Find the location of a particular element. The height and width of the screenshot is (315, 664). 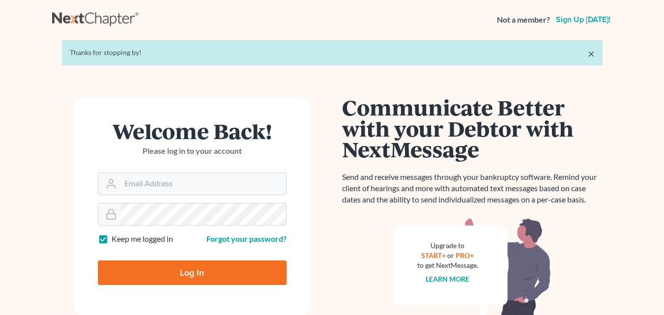

a: Learn more is located at coordinates (447, 279).